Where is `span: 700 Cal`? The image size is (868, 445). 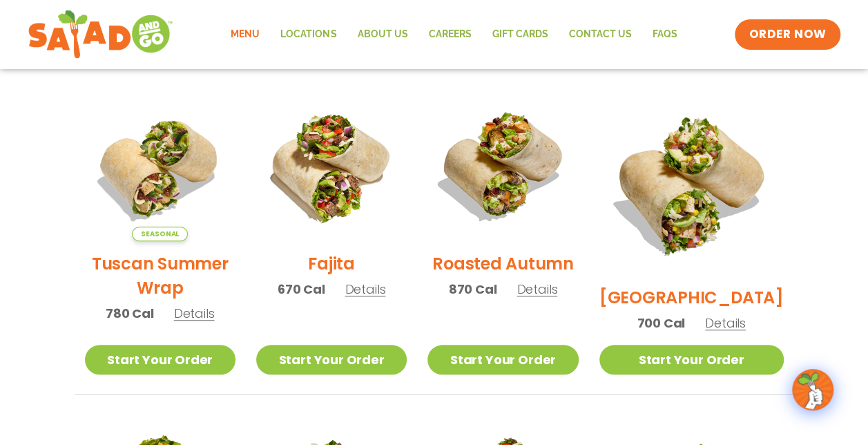
span: 700 Cal is located at coordinates (661, 323).